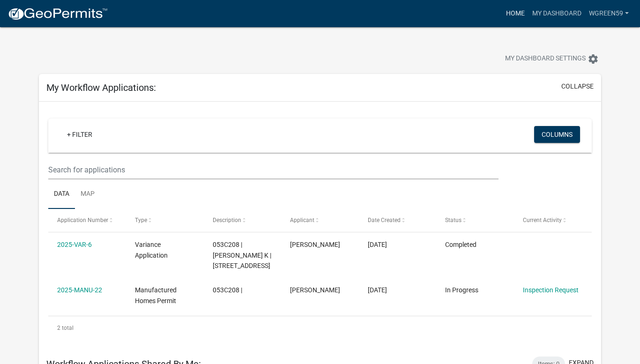 Image resolution: width=640 pixels, height=364 pixels. What do you see at coordinates (87, 220) in the screenshot?
I see `datatable-header-cell: Application Number` at bounding box center [87, 220].